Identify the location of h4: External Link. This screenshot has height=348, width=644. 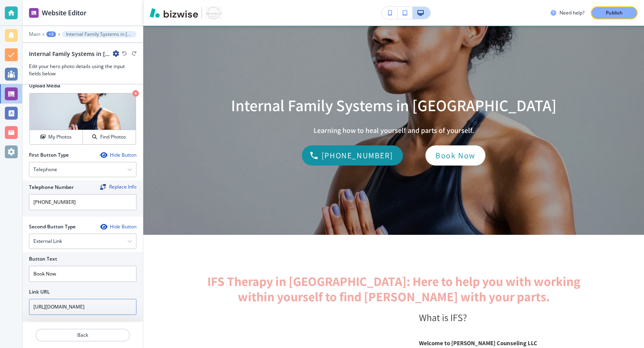
(47, 241).